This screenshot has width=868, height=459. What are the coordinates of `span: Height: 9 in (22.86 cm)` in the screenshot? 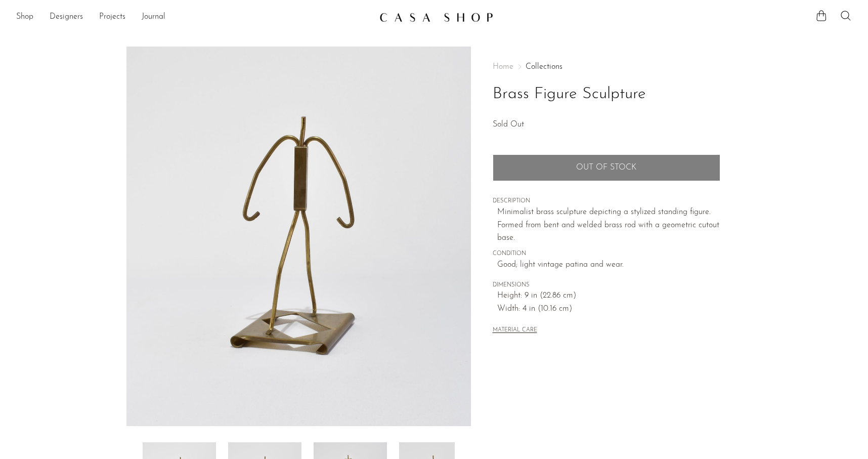 It's located at (608, 296).